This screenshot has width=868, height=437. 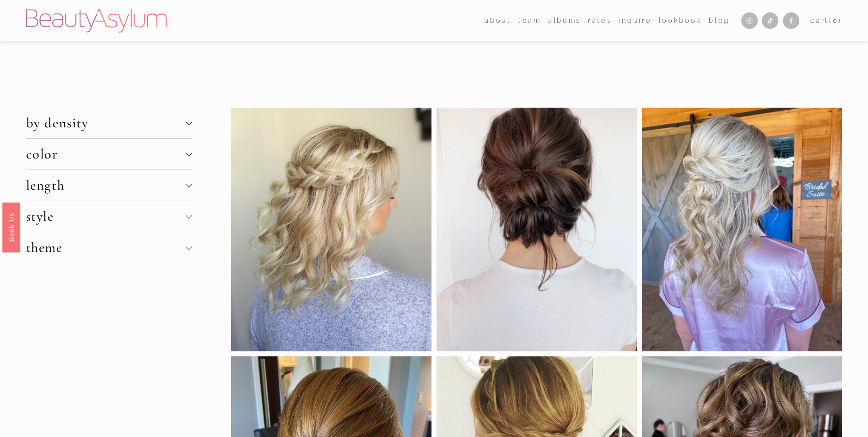 I want to click on a: albums, so click(x=564, y=20).